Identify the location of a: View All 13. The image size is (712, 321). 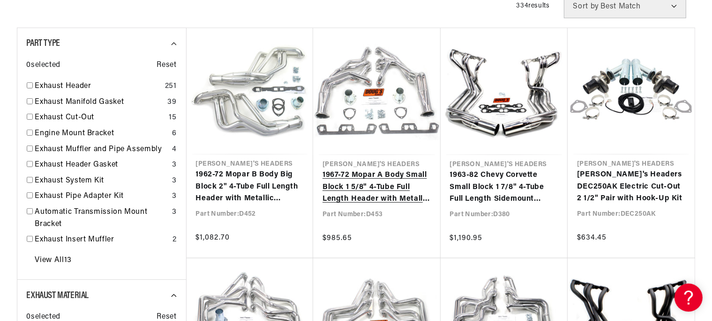
(53, 261).